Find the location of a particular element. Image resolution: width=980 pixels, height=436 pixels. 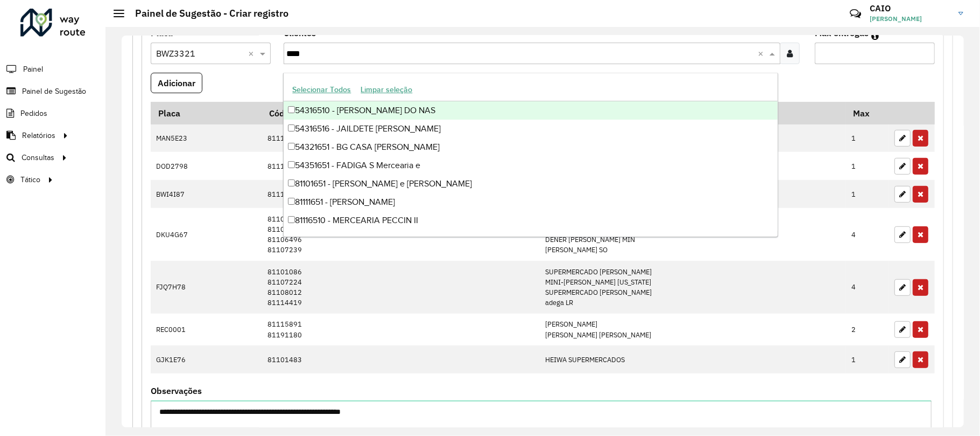

td: 81100695 81101483 81106496 81107239 is located at coordinates (401, 235).